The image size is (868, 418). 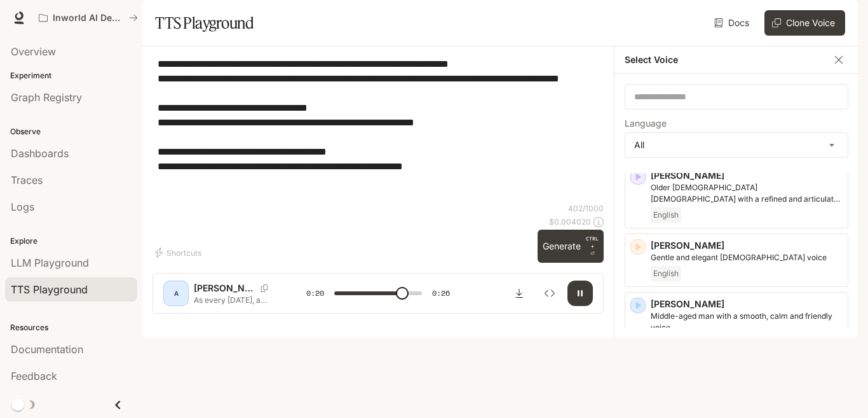 What do you see at coordinates (805, 23) in the screenshot?
I see `button: Clone Voice` at bounding box center [805, 23].